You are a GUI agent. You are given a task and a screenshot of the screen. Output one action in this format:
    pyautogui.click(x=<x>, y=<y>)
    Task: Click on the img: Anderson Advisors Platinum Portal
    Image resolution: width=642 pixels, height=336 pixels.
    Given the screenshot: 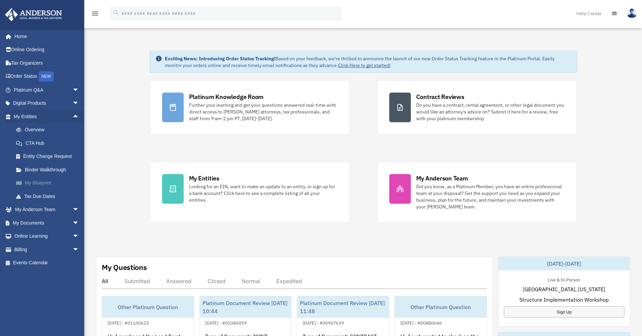 What is the action you would take?
    pyautogui.click(x=33, y=14)
    